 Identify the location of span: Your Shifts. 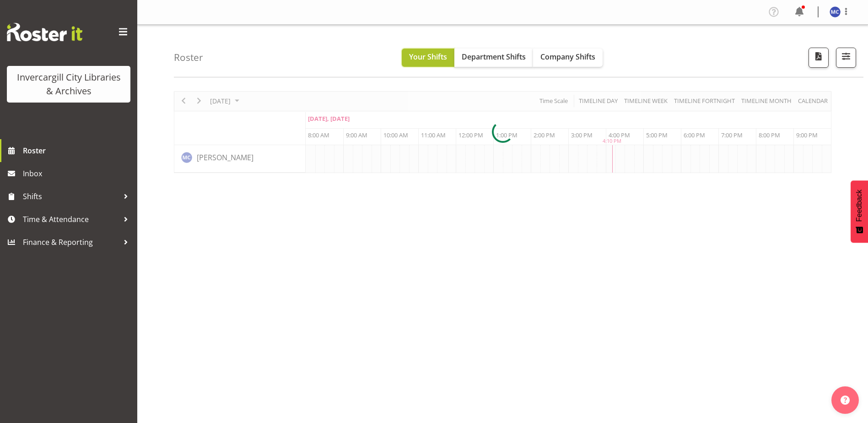
(428, 57).